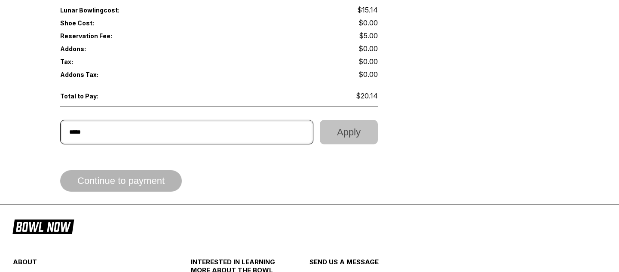 This screenshot has height=272, width=619. I want to click on span: $15.14, so click(368, 10).